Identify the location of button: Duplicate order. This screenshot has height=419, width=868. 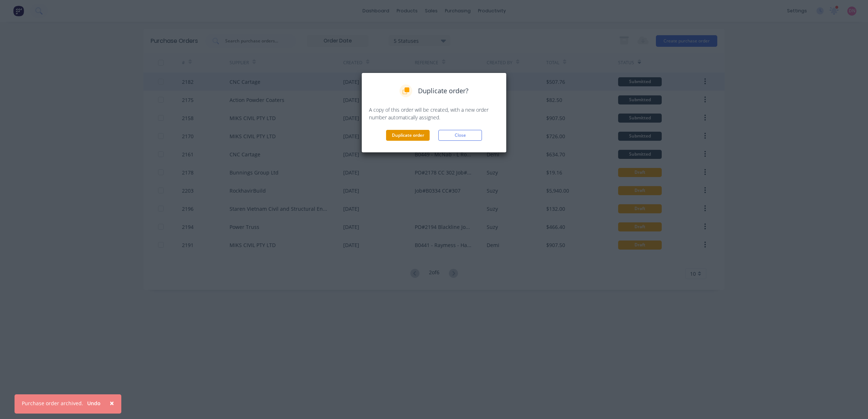
(408, 135).